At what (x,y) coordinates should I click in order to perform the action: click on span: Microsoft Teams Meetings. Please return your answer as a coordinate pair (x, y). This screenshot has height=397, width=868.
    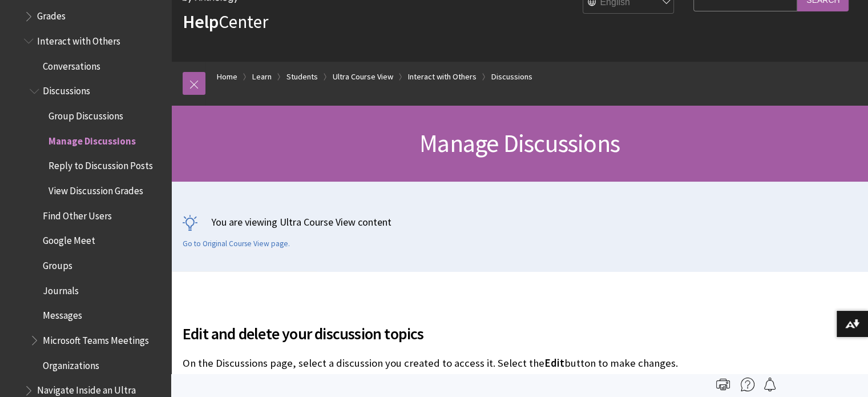
    Looking at the image, I should click on (96, 338).